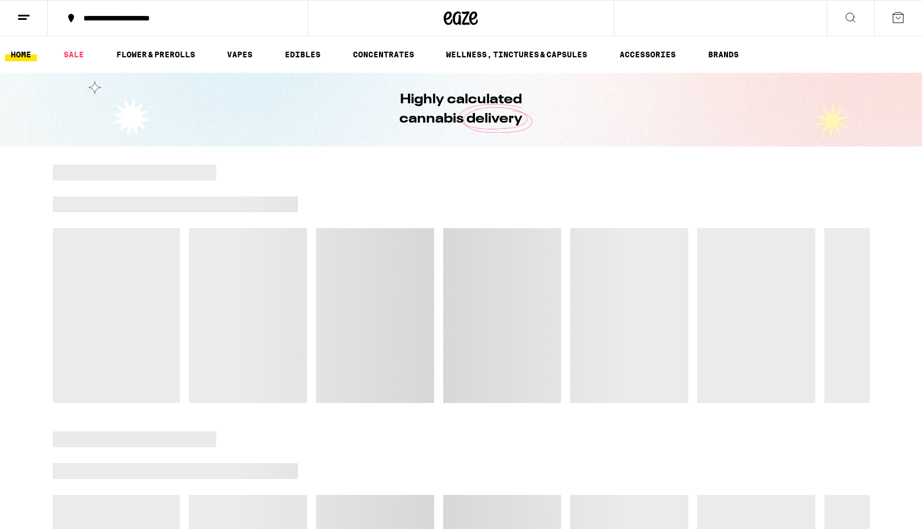 The height and width of the screenshot is (529, 922). Describe the element at coordinates (21, 54) in the screenshot. I see `a: HOME` at that location.